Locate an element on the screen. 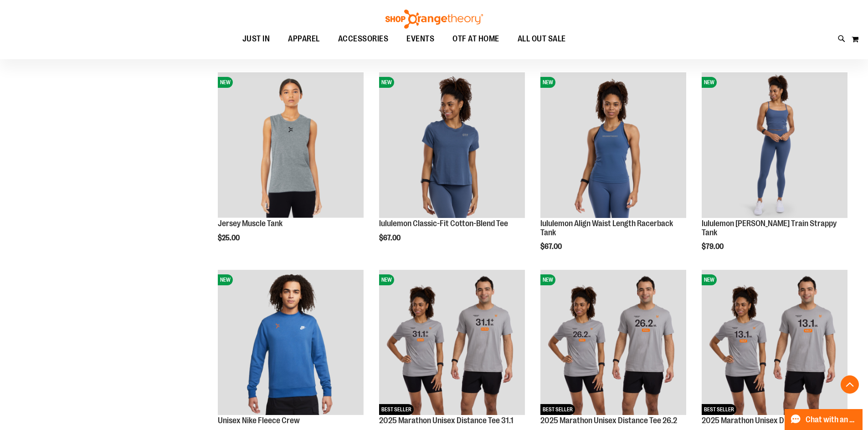 This screenshot has height=430, width=868. span: ACCESSORIES is located at coordinates (363, 39).